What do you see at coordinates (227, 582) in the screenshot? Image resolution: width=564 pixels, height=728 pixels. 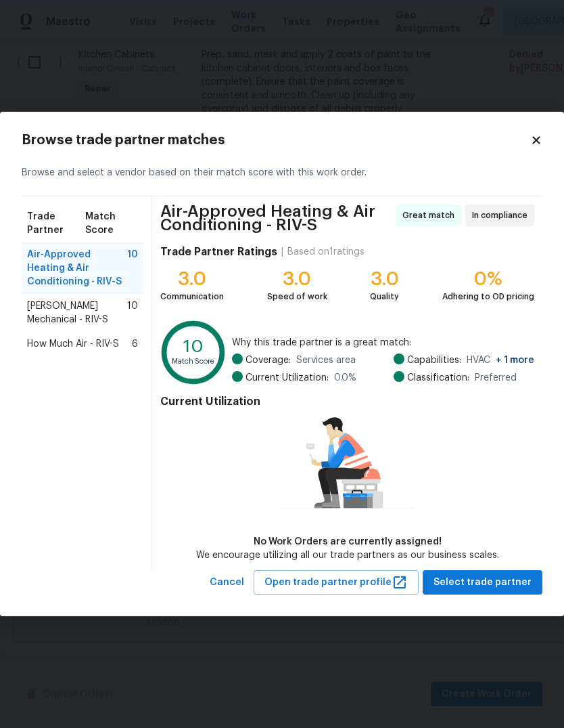 I see `button: Cancel` at bounding box center [227, 582].